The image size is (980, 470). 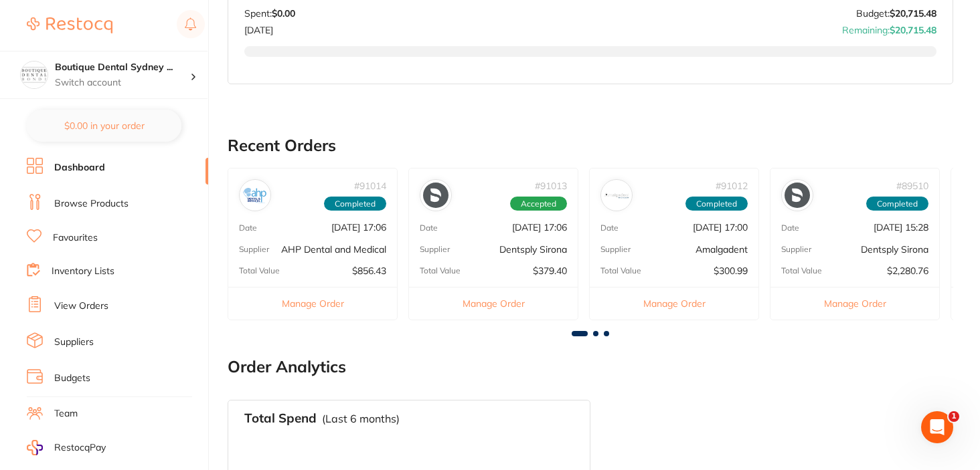 What do you see at coordinates (35, 447) in the screenshot?
I see `img: RestocqPay` at bounding box center [35, 447].